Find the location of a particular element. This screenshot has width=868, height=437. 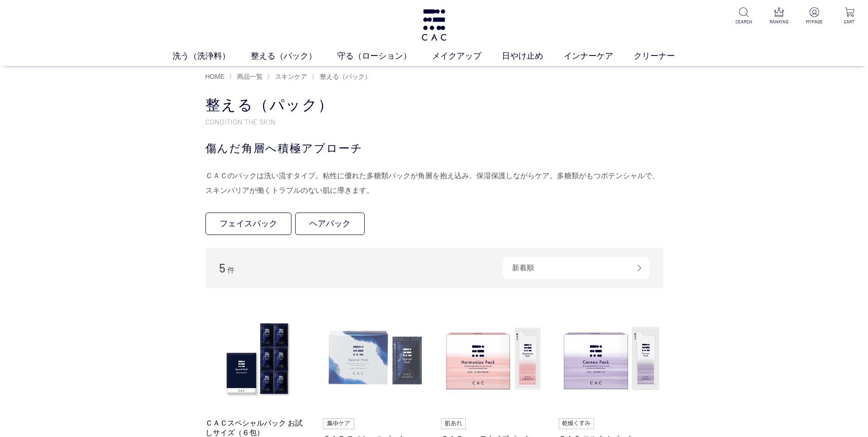

img: 集中ケア is located at coordinates (339, 424).